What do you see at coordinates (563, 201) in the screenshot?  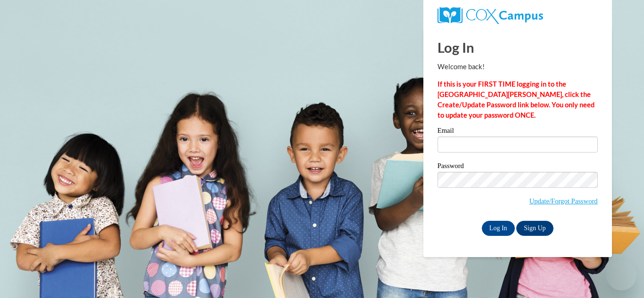 I see `a: Update/Forgot Password` at bounding box center [563, 201].